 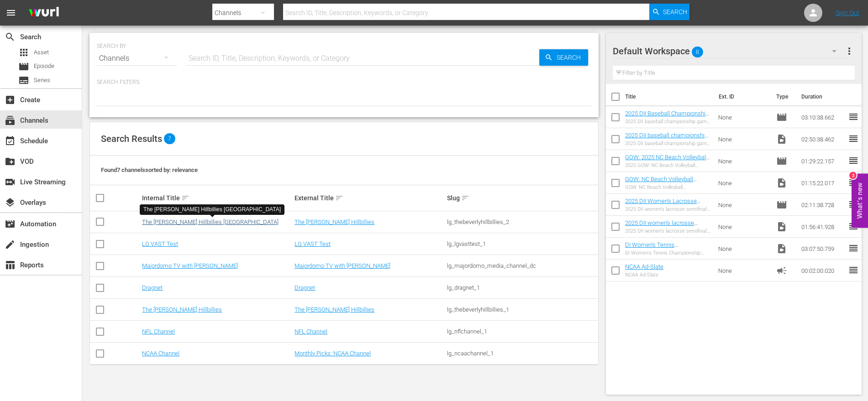 I want to click on button: Open Feedback Widget, so click(x=860, y=200).